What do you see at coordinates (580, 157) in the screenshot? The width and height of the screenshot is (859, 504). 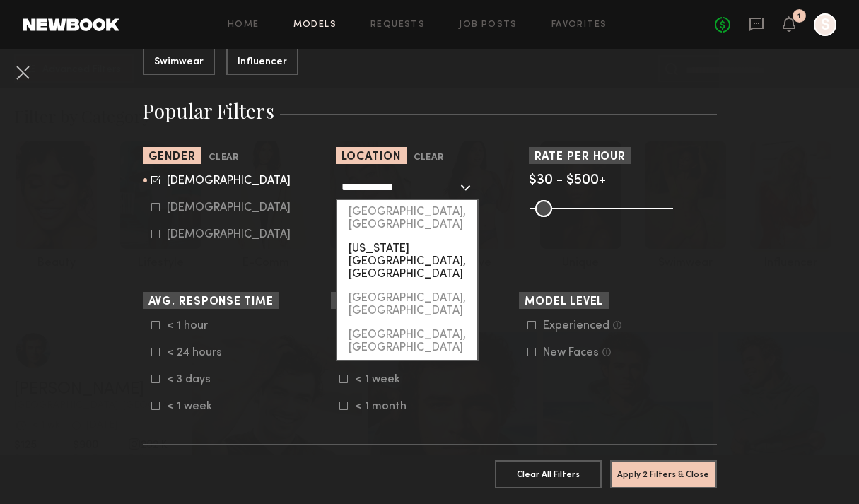 I see `span: Rate per Hour` at bounding box center [580, 157].